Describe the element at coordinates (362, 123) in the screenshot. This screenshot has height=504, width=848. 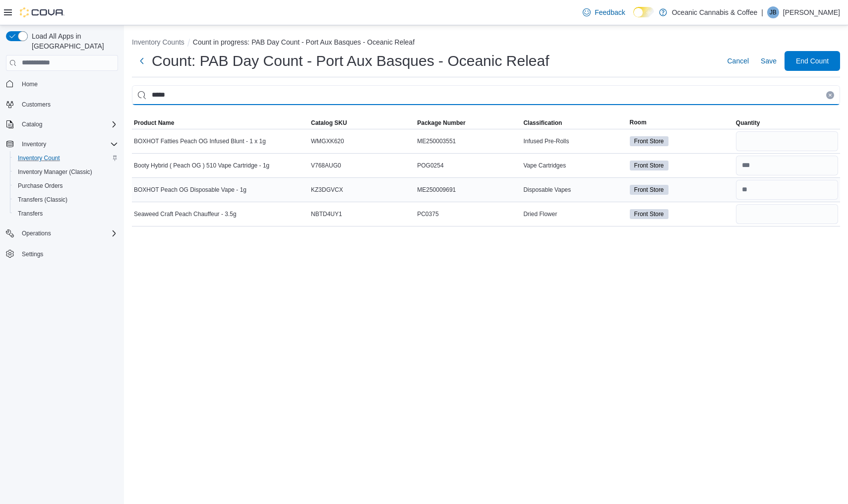
I see `button: Catalog SKU` at that location.